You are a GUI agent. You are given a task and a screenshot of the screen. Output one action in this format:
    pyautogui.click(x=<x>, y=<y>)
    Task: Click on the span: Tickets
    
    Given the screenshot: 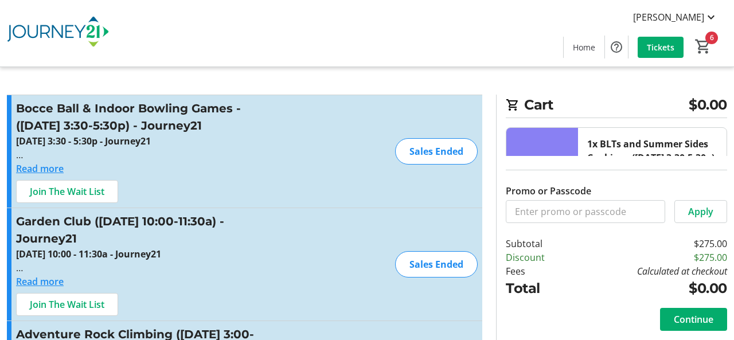 What is the action you would take?
    pyautogui.click(x=660, y=47)
    